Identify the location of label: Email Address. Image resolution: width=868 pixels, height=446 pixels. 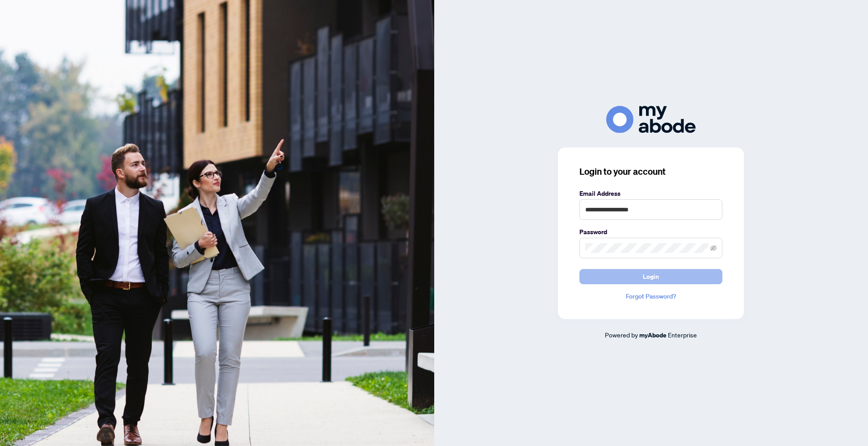
(651, 193).